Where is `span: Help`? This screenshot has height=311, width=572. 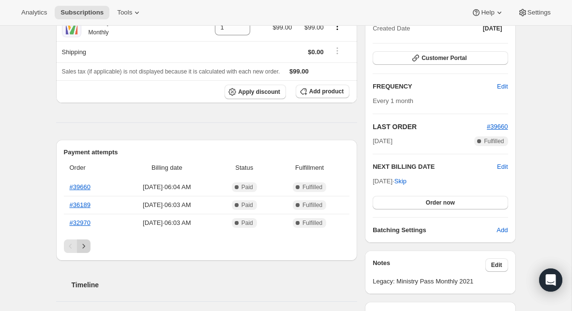
span: Help is located at coordinates (487, 13).